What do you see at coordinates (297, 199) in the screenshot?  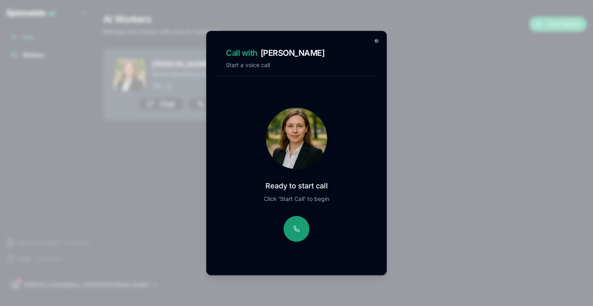 I see `p: Click 'Start Call' to begin` at bounding box center [297, 199].